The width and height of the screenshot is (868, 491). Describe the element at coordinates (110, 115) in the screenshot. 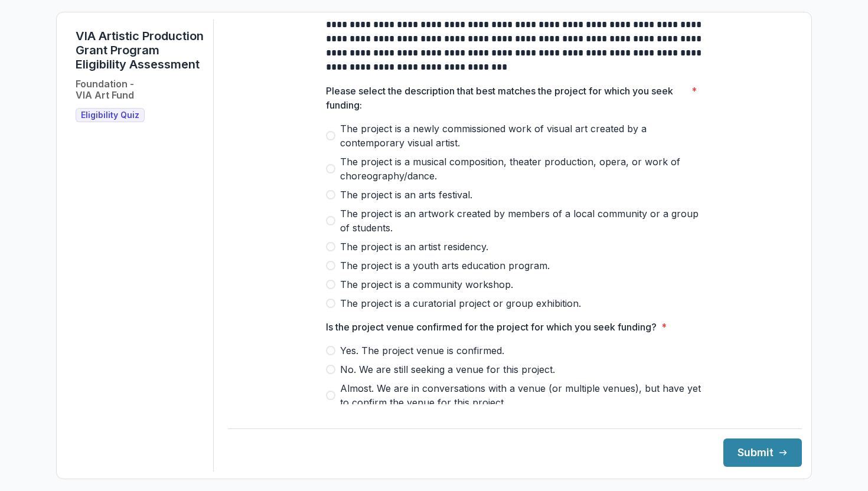

I see `span: Eligibility Quiz` at that location.